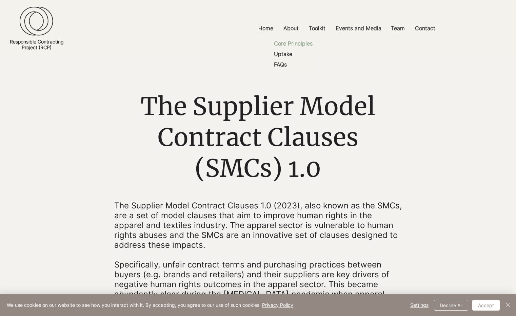  Describe the element at coordinates (37, 44) in the screenshot. I see `a: Responsible ContractingProject (RCP)` at that location.